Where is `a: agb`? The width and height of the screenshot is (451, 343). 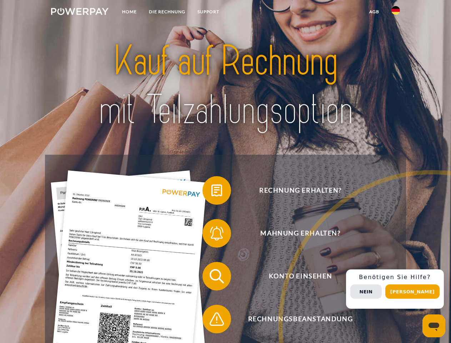
a: agb is located at coordinates (375, 12).